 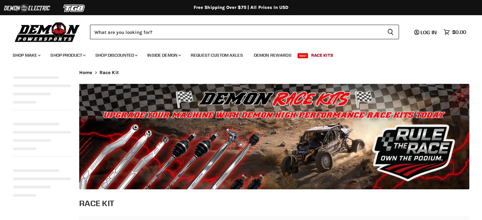 What do you see at coordinates (109, 73) in the screenshot?
I see `span: Race Kit` at bounding box center [109, 73].